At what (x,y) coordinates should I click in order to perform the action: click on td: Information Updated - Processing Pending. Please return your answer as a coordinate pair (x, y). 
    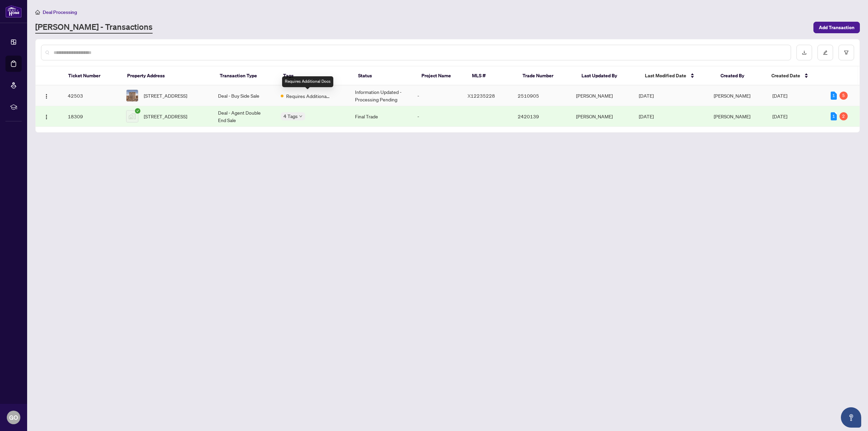
    Looking at the image, I should click on (380, 95).